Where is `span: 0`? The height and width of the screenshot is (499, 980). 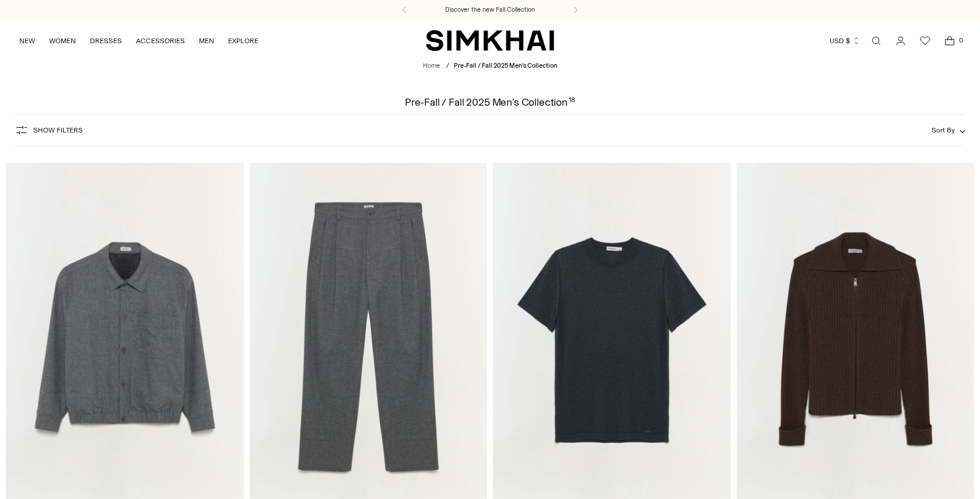 span: 0 is located at coordinates (961, 40).